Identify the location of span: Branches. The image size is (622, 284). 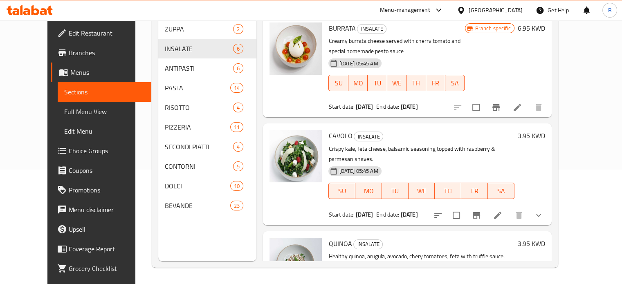
(107, 53).